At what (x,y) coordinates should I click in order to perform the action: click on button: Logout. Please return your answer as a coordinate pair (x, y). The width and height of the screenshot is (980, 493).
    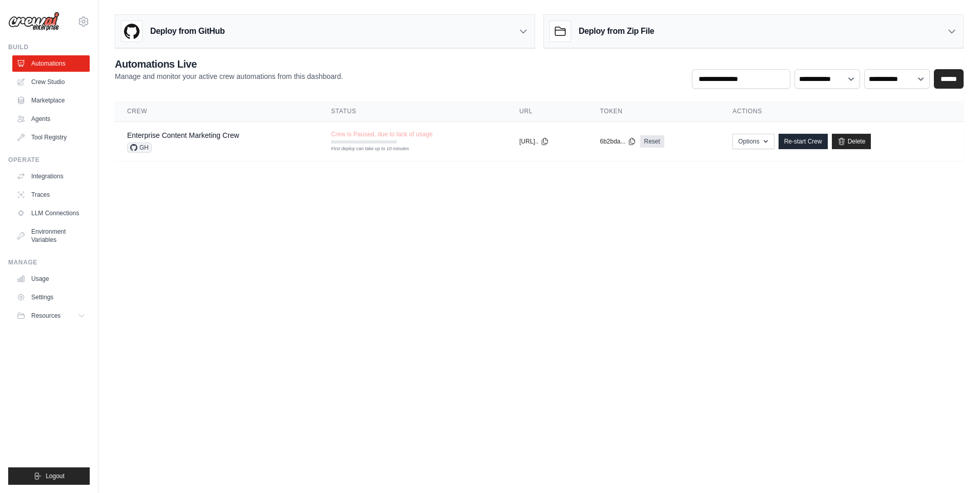
    Looking at the image, I should click on (49, 476).